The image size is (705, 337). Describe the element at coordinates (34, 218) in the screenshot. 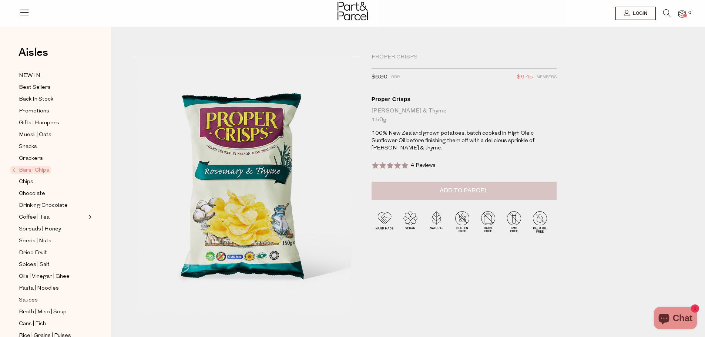

I see `span: Coffee | Tea` at that location.